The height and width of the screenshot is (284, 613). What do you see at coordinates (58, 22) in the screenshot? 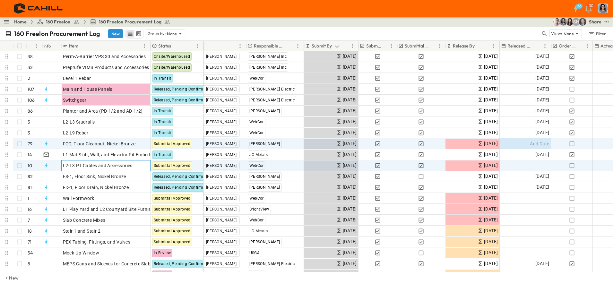
I see `a: 160 Freelon` at bounding box center [58, 22].